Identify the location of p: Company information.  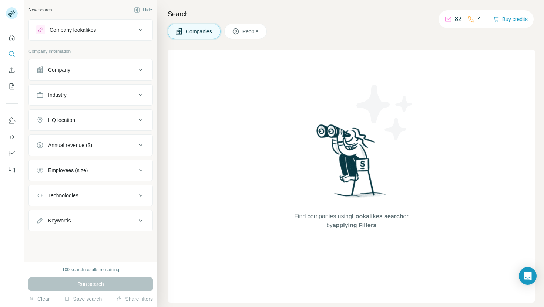
(91, 51).